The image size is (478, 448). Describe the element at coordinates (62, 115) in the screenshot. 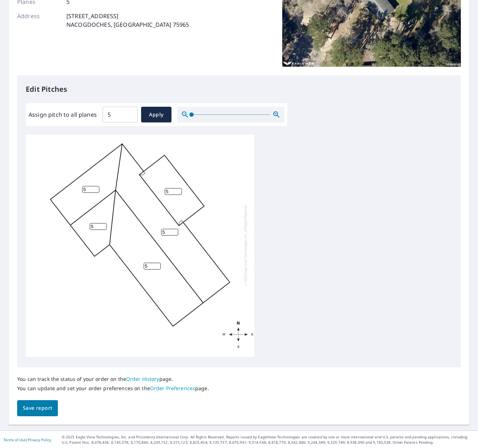

I see `label: Assign pitch to all planes` at that location.